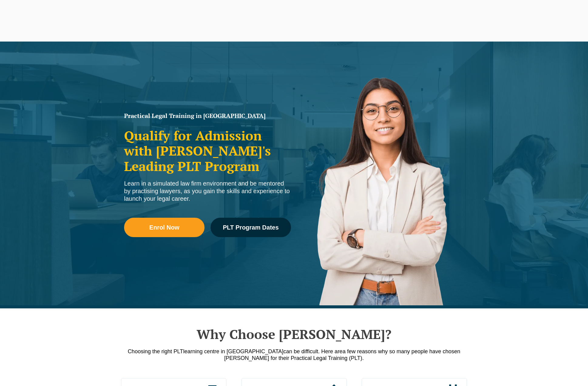  What do you see at coordinates (155, 351) in the screenshot?
I see `span: Choosing the right PLT` at bounding box center [155, 351].